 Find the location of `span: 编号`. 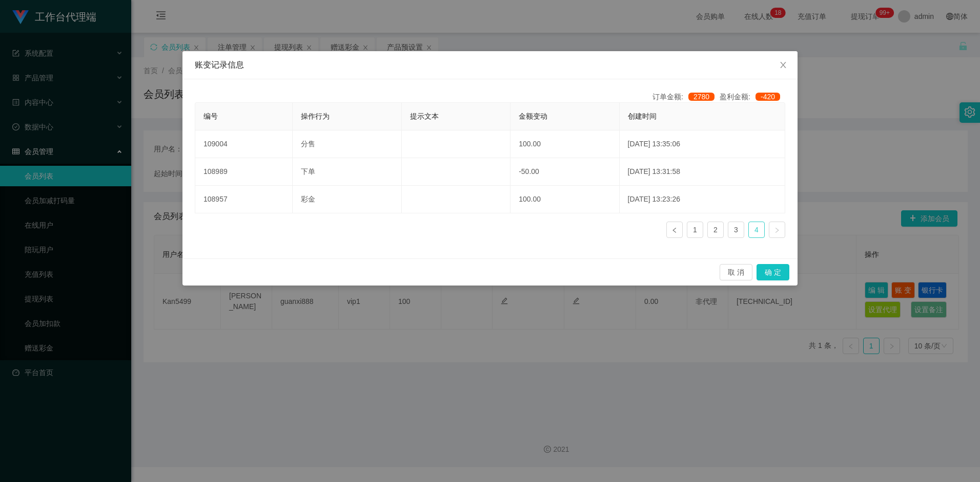

span: 编号 is located at coordinates (210, 116).